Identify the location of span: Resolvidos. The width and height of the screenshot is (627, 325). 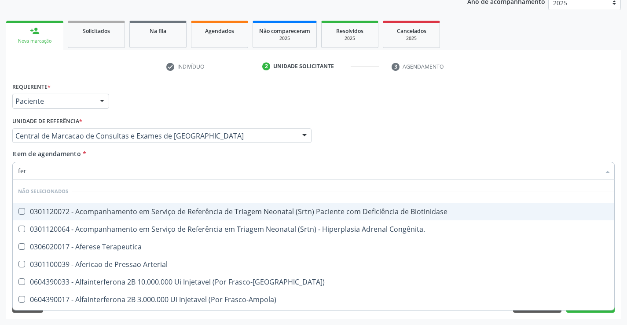
(350, 31).